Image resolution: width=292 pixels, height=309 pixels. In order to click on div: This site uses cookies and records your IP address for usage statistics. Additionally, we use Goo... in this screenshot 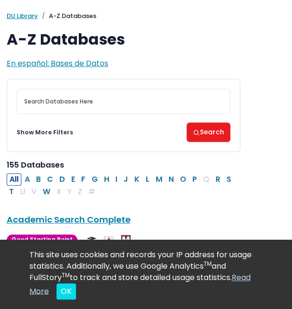, I will do `click(146, 275)`.